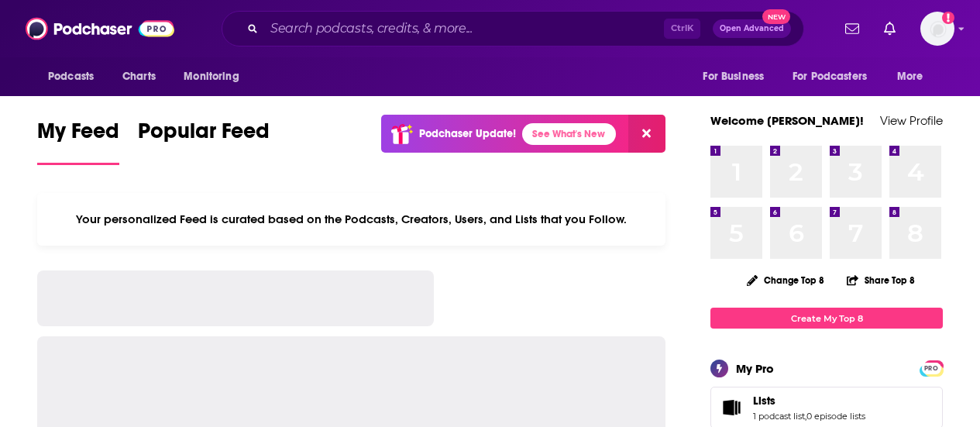 Image resolution: width=980 pixels, height=427 pixels. Describe the element at coordinates (100, 29) in the screenshot. I see `img: Podchaser - Follow, Share and Rate Podcasts` at that location.